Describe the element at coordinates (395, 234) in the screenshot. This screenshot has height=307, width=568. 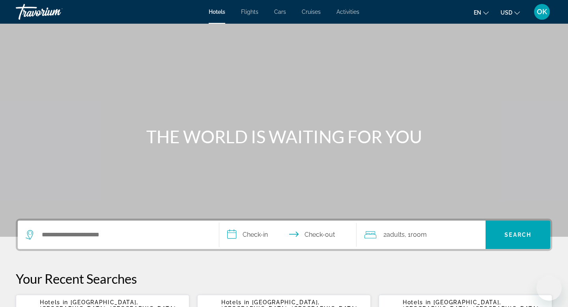
I see `span: Adults` at that location.